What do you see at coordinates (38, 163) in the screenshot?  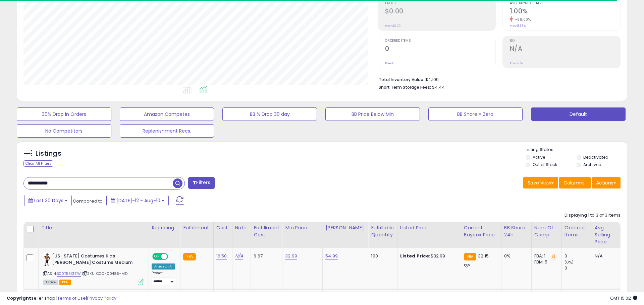 I see `div: Clear All Filters` at bounding box center [38, 163].